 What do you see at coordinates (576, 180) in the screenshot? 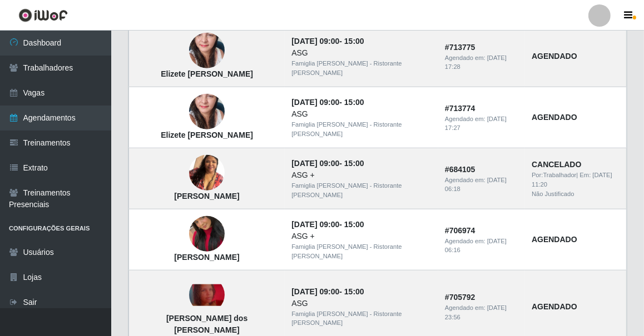
I see `div: | Em:` at bounding box center [576, 180].